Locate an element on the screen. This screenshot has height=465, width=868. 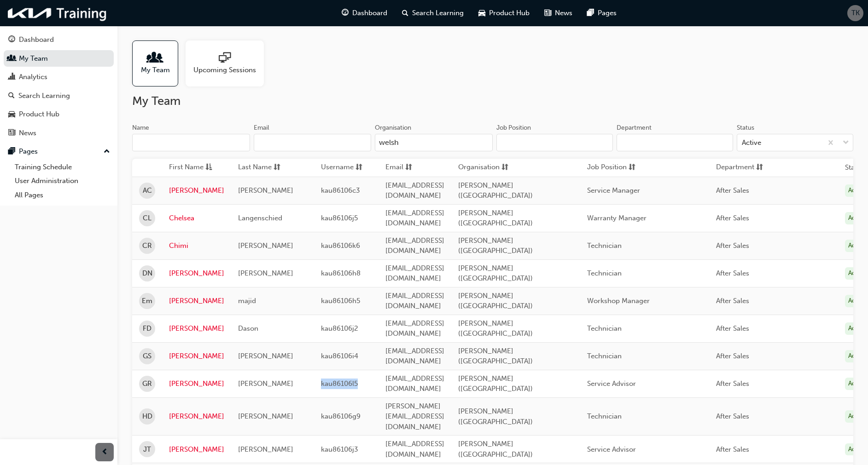
div: Dashboard is located at coordinates (37, 40).